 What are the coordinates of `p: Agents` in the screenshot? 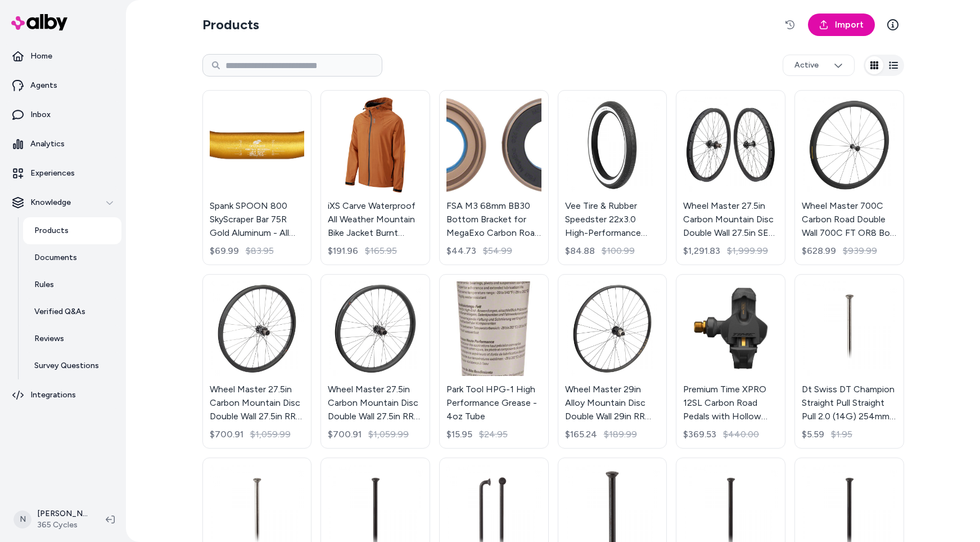 It's located at (44, 86).